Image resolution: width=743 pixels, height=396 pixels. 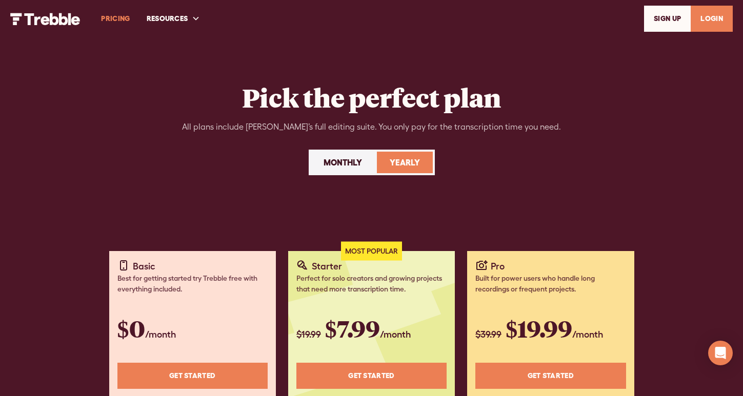 I want to click on div: Open Intercom Messenger, so click(x=720, y=353).